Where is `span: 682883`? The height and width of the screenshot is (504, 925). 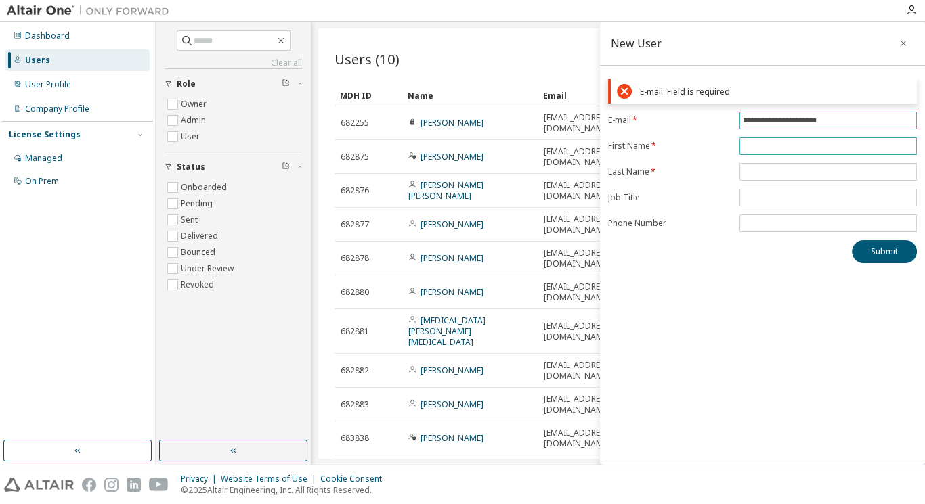 span: 682883 is located at coordinates (355, 405).